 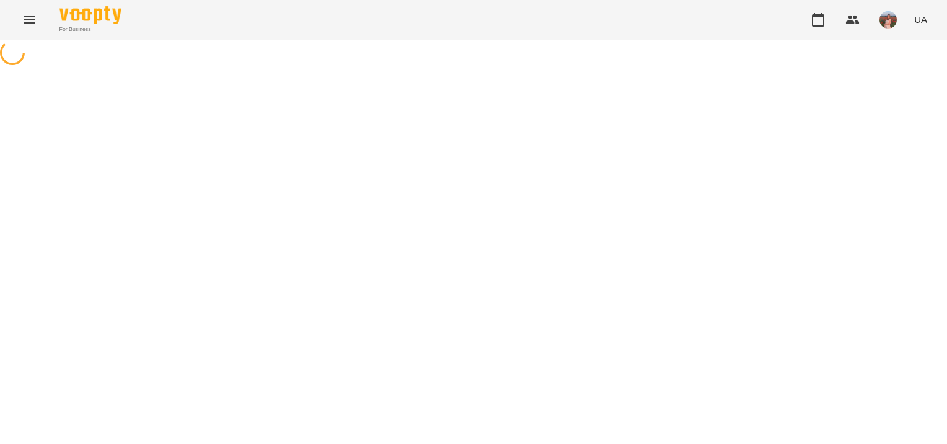 What do you see at coordinates (920, 19) in the screenshot?
I see `span: UA` at bounding box center [920, 19].